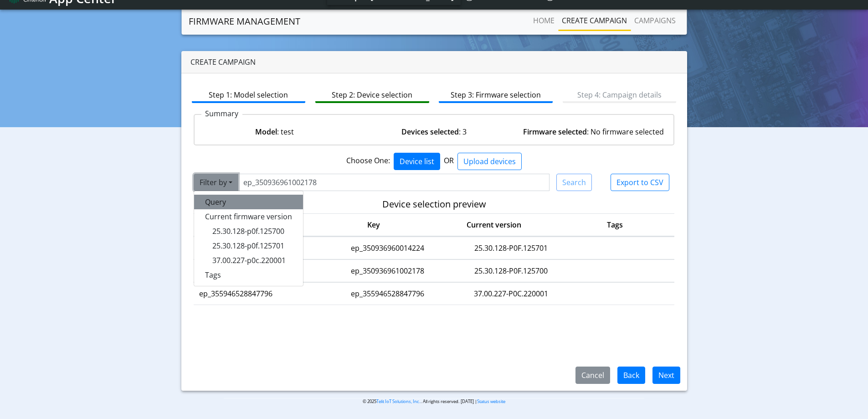 Image resolution: width=868 pixels, height=419 pixels. I want to click on span: 25.30.128-p0f.125701, so click(249, 246).